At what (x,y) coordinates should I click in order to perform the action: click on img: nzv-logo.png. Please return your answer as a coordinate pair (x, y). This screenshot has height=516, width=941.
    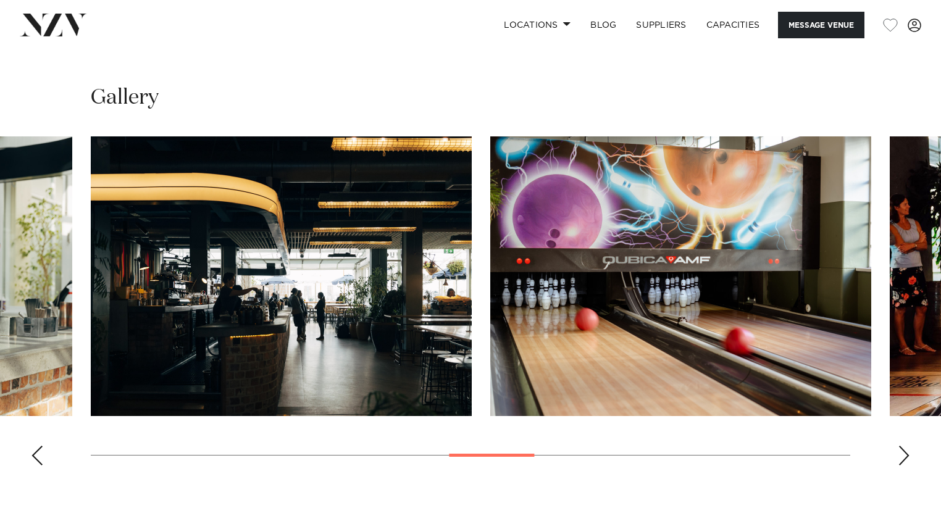
    Looking at the image, I should click on (53, 25).